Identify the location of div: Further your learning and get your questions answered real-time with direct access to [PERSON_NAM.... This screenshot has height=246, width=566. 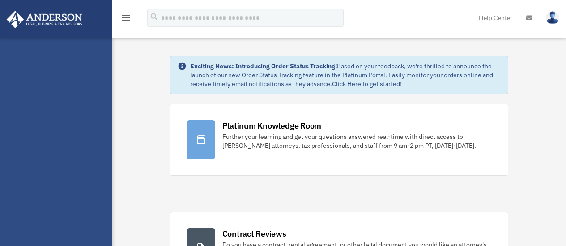
(357, 141).